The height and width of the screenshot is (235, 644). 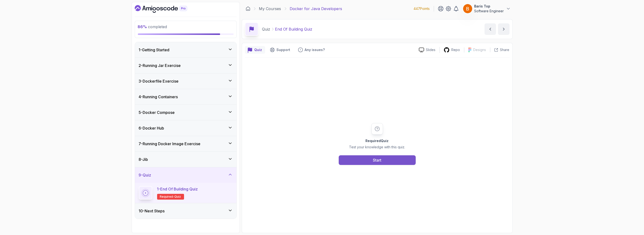 I want to click on p: Support, so click(x=283, y=50).